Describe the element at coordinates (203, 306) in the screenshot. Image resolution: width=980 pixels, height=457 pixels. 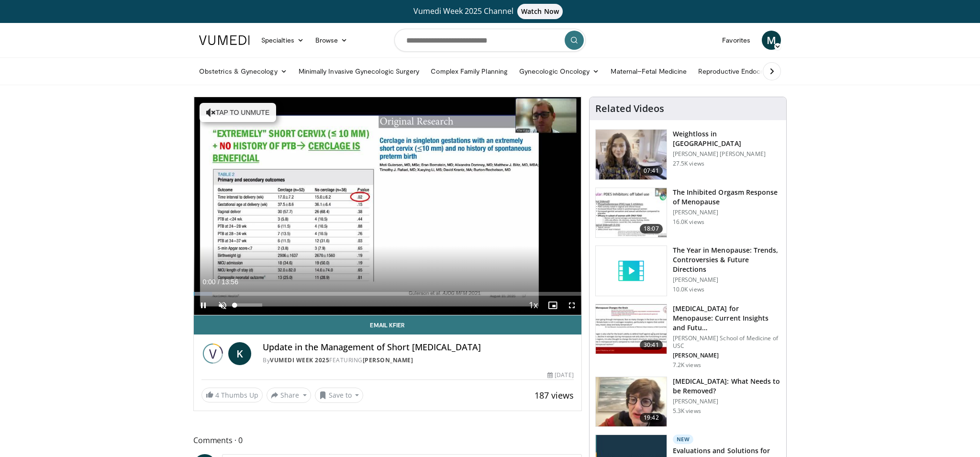
I see `button: Pause` at that location.